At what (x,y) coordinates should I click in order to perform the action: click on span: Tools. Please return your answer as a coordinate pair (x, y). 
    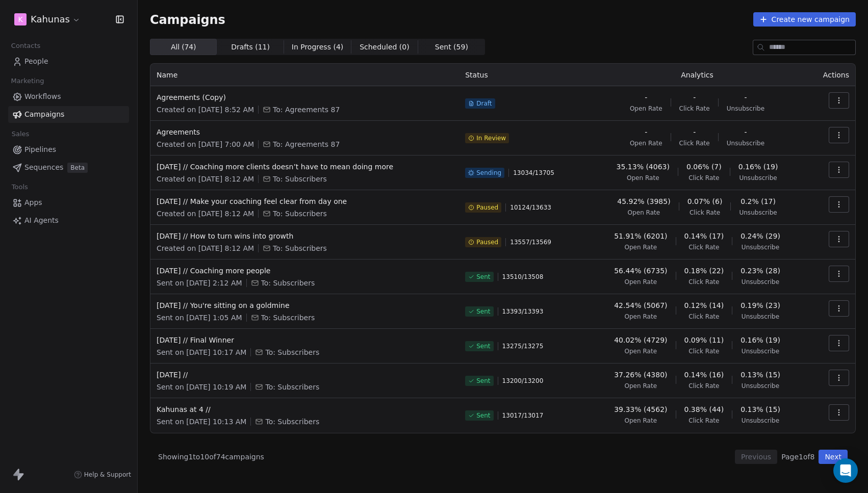
    Looking at the image, I should click on (19, 187).